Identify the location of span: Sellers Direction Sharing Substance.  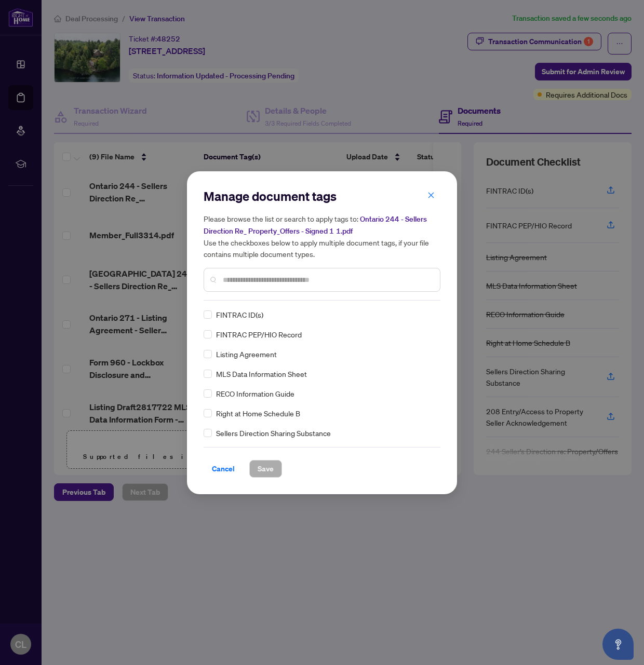
(273, 433).